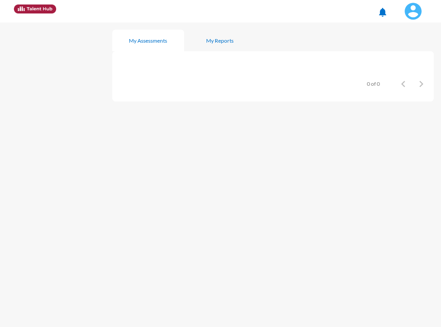 The width and height of the screenshot is (441, 327). What do you see at coordinates (403, 83) in the screenshot?
I see `button: Previous page` at bounding box center [403, 83].